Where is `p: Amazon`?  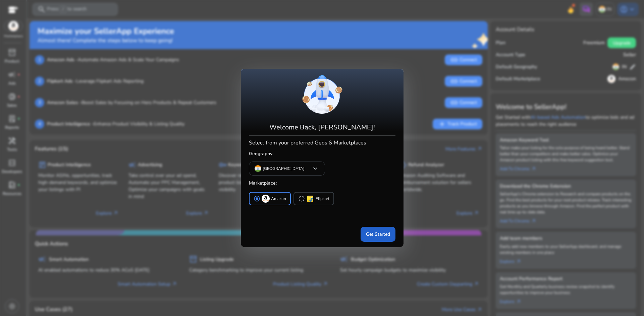
p: Amazon is located at coordinates (278, 199).